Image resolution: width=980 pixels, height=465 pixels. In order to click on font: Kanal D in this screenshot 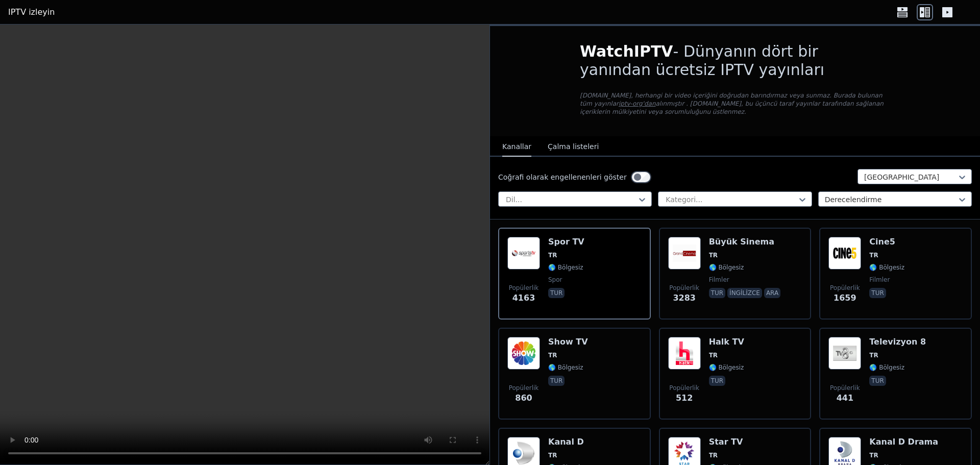, I will do `click(566, 442)`.